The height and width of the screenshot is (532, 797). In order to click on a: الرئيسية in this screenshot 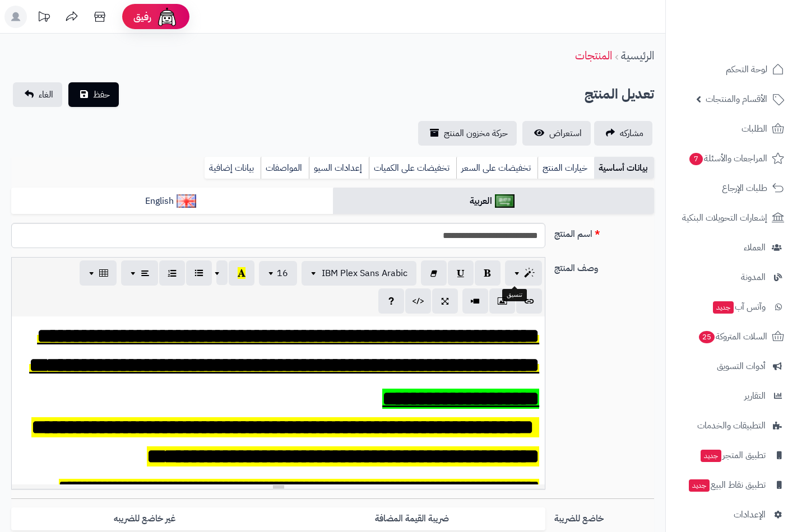, I will do `click(637, 55)`.